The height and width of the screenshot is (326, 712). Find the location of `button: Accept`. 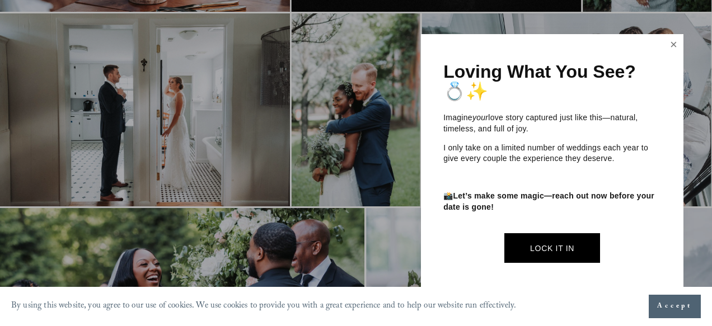

button: Accept is located at coordinates (674, 307).